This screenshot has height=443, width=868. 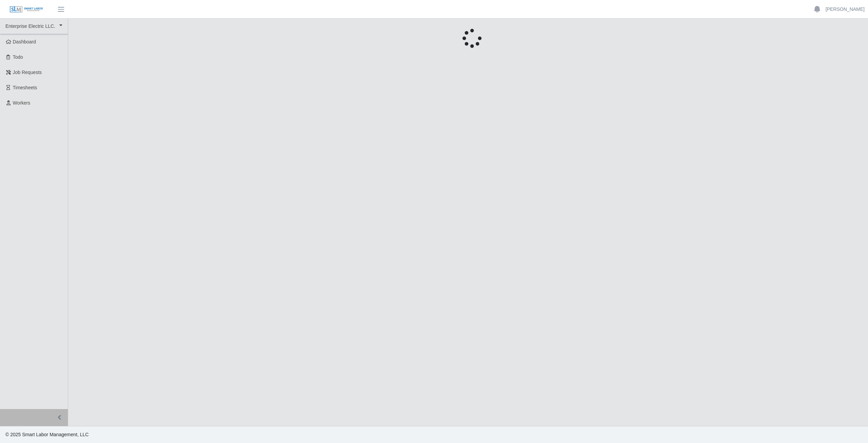 I want to click on span: © 2025 Smart Labor Management, LLC, so click(x=47, y=435).